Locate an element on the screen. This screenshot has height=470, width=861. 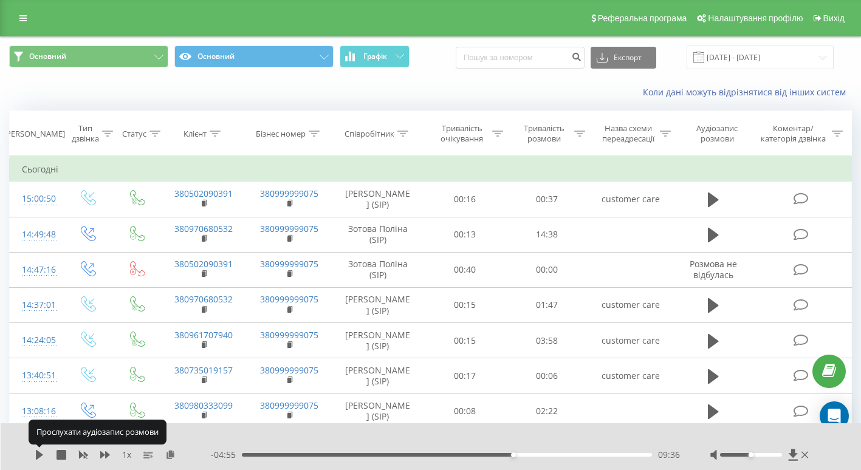
div: 14:24:05 is located at coordinates (36, 340).